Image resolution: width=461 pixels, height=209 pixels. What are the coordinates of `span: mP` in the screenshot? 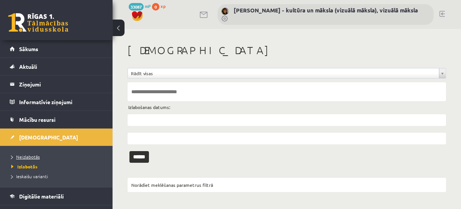 It's located at (148, 6).